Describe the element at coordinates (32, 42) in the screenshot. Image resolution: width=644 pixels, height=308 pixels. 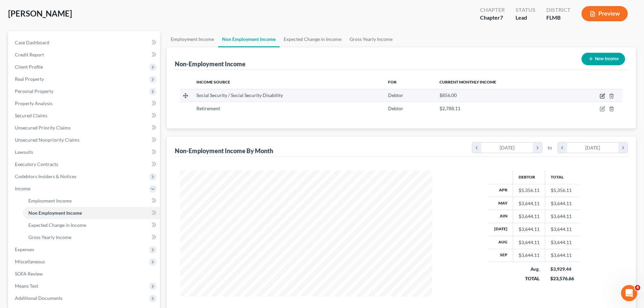
I see `span: Case Dashboard` at that location.